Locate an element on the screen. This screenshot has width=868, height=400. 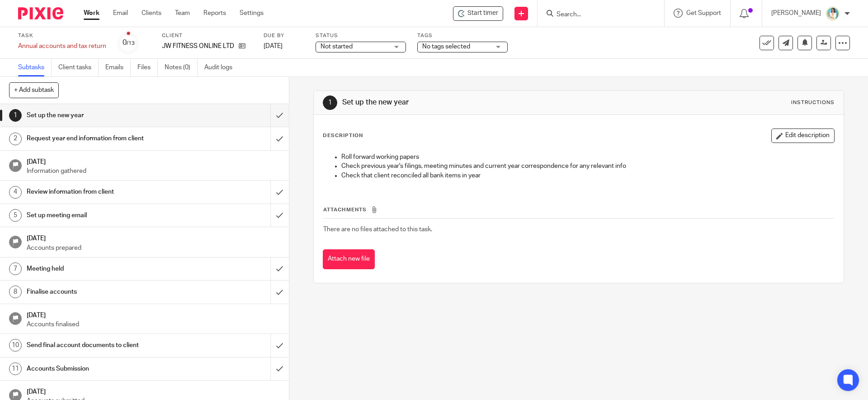
div: 8 is located at coordinates (15, 292).